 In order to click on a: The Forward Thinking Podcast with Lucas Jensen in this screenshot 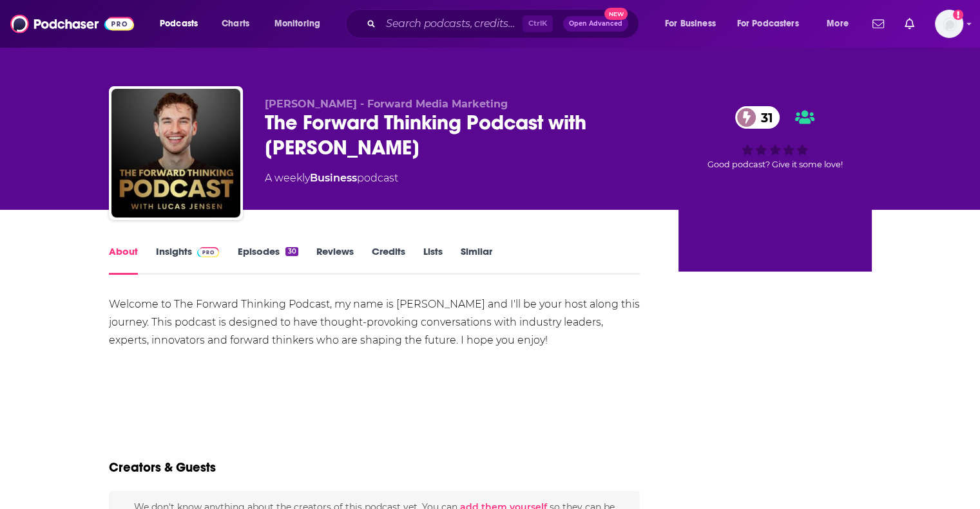, I will do `click(176, 153)`.